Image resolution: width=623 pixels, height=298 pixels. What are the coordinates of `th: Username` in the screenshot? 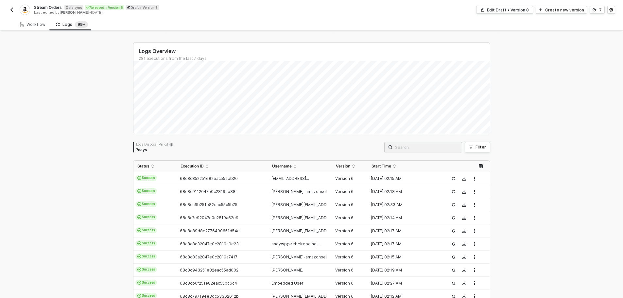 It's located at (300, 166).